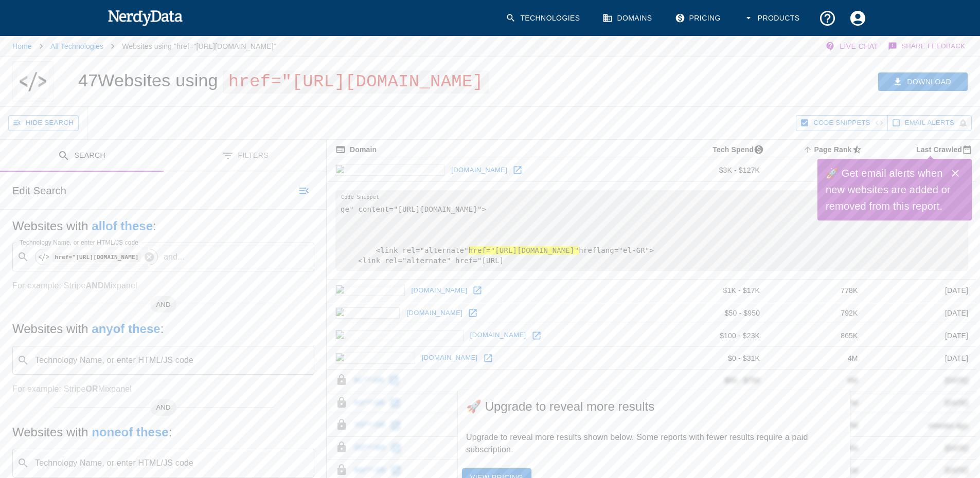 This screenshot has width=980, height=478. Describe the element at coordinates (817, 313) in the screenshot. I see `td: 792K` at that location.